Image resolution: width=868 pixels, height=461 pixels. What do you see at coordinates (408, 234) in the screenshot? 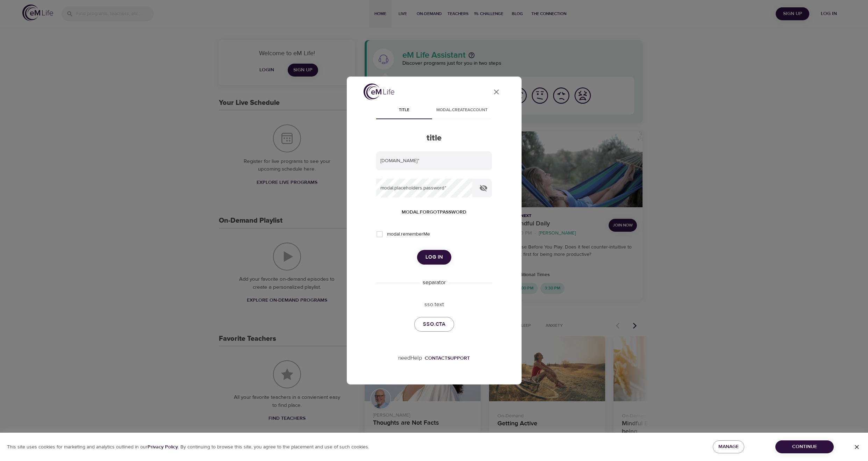
I see `span: modal.rememberMe` at bounding box center [408, 234].